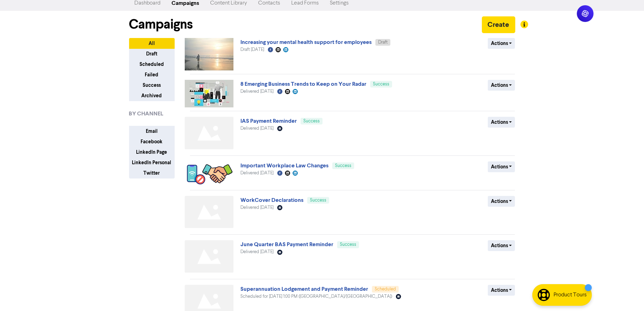  What do you see at coordinates (152, 142) in the screenshot?
I see `button: Facebook` at bounding box center [152, 142].